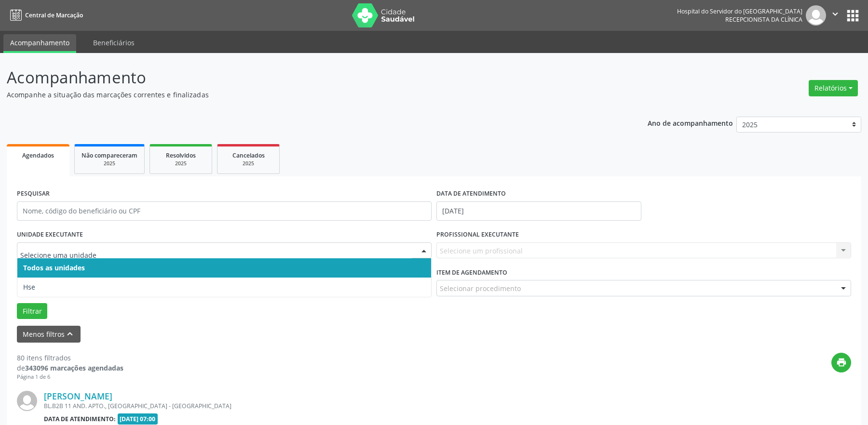 The width and height of the screenshot is (868, 425). I want to click on span: Resolvidos, so click(181, 155).